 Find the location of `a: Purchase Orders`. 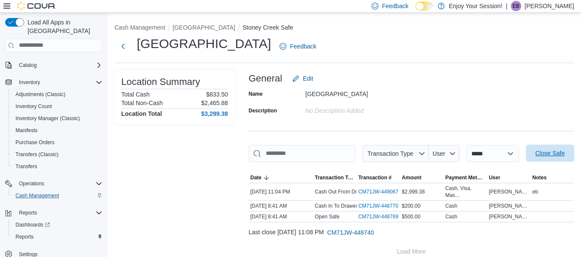

a: Purchase Orders is located at coordinates (35, 143).